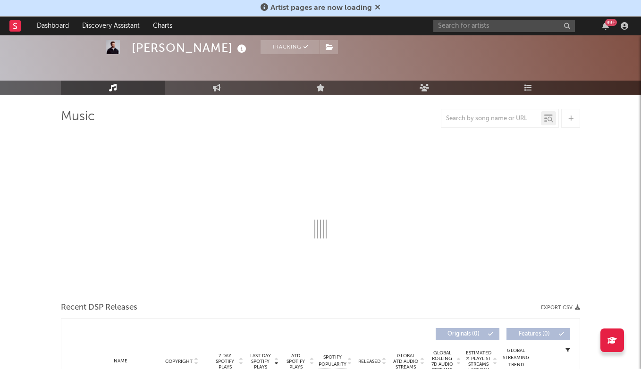 This screenshot has width=641, height=369. What do you see at coordinates (179, 362) in the screenshot?
I see `span: Copyright` at bounding box center [179, 362].